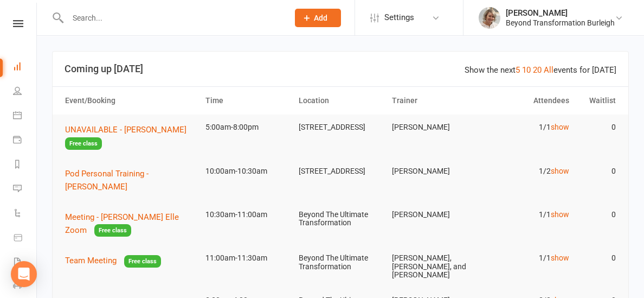 Image resolution: width=644 pixels, height=298 pixels. What do you see at coordinates (490, 18) in the screenshot?
I see `img: thumb_image1597172689.png` at bounding box center [490, 18].